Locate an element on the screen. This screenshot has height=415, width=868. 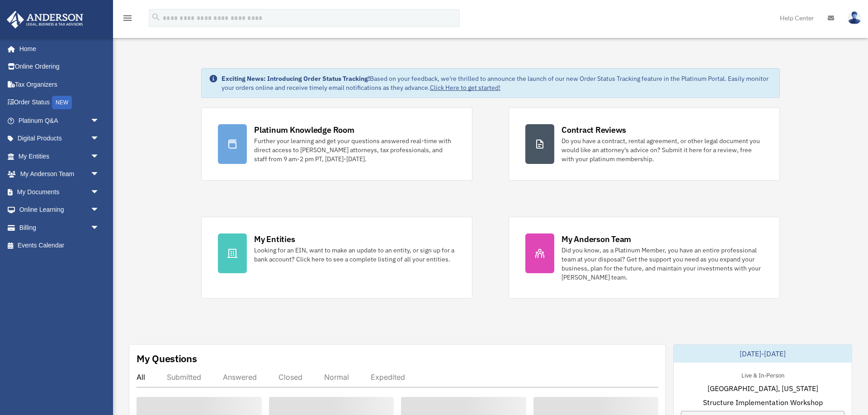
div: Normal is located at coordinates (337, 377).